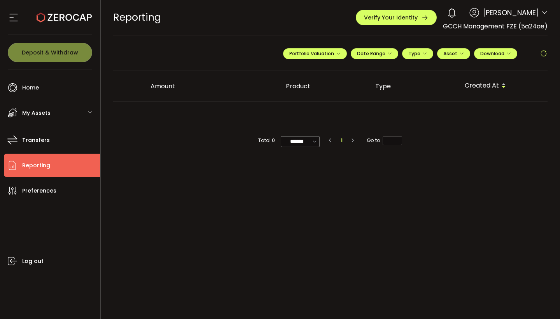 The height and width of the screenshot is (319, 560). What do you see at coordinates (374, 53) in the screenshot?
I see `span: Date Range` at bounding box center [374, 53].